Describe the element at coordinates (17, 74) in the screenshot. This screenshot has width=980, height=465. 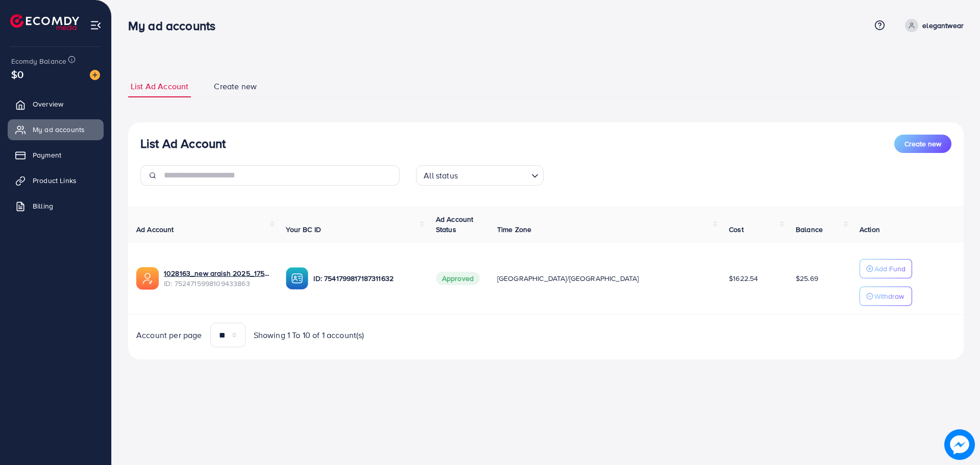
I see `span: $0` at that location.